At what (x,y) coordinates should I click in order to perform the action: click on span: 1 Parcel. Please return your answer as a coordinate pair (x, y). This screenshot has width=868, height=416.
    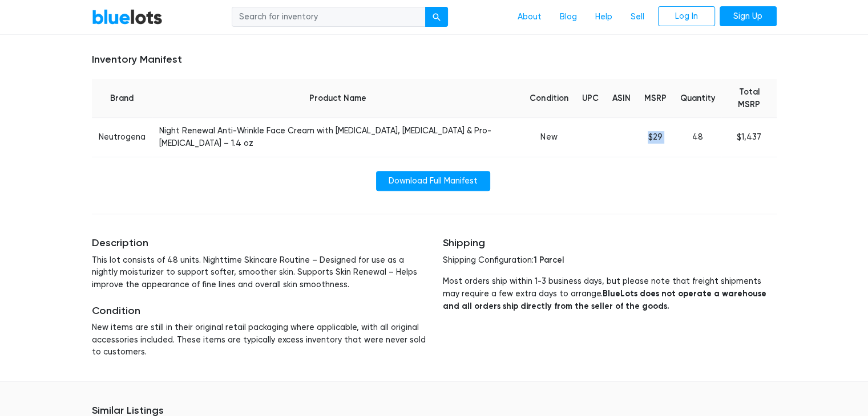
    Looking at the image, I should click on (548, 260).